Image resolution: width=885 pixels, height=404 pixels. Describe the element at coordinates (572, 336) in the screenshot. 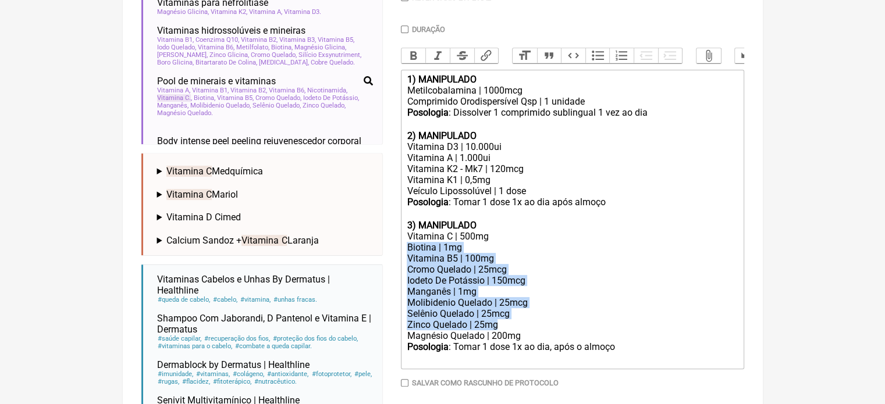

I see `div: Magnésio Quelado | 200mg` at that location.